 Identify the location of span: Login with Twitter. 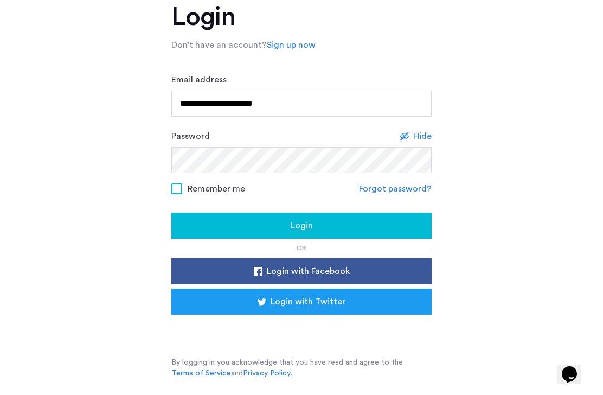
(308, 302).